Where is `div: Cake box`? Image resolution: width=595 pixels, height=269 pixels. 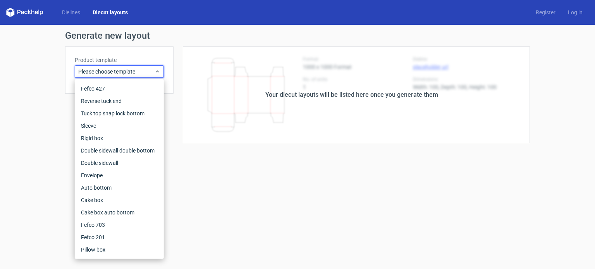
div: Cake box is located at coordinates (119, 200).